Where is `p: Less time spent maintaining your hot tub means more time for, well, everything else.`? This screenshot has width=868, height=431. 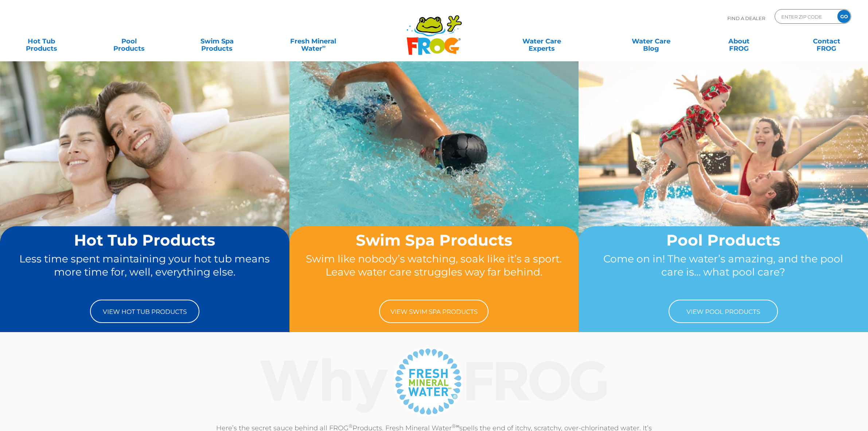 p: Less time spent maintaining your hot tub means more time for, well, everything else. is located at coordinates (145, 272).